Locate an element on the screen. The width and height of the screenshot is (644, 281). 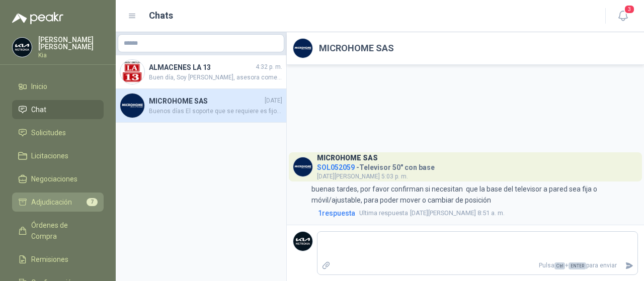
span: Licitaciones is located at coordinates (50, 156).